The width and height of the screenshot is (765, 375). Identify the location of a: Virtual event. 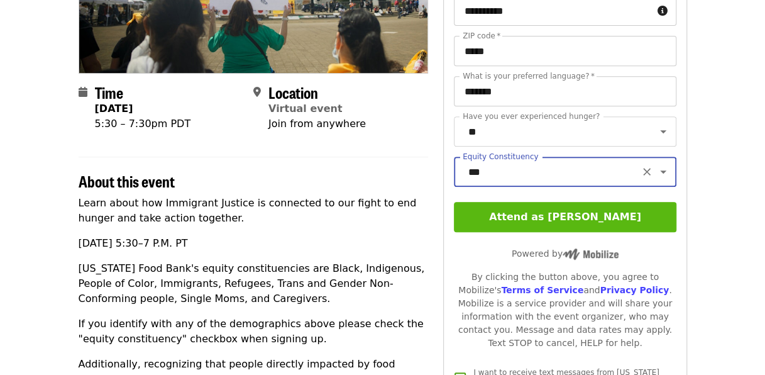
(306, 108).